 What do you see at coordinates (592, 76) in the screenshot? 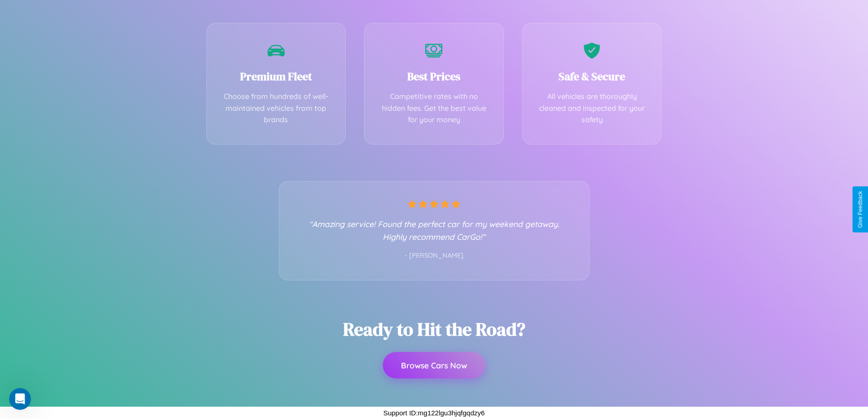
I see `h3: Safe & Secure` at bounding box center [592, 76].